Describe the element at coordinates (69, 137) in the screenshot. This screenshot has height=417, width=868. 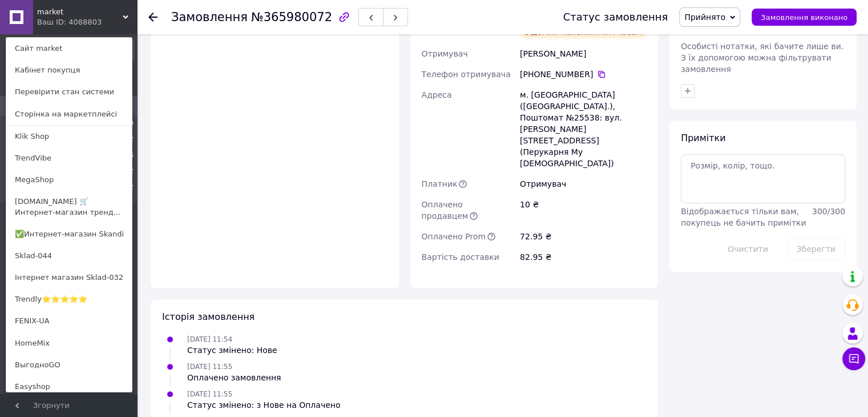
I see `a: Klik Shop` at that location.